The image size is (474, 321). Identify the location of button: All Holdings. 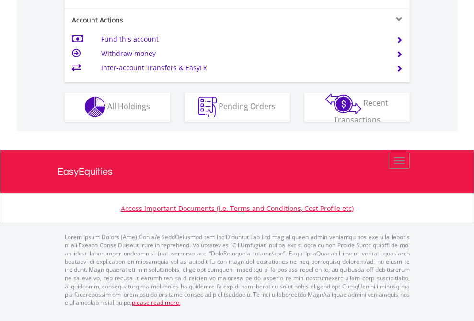
(117, 107).